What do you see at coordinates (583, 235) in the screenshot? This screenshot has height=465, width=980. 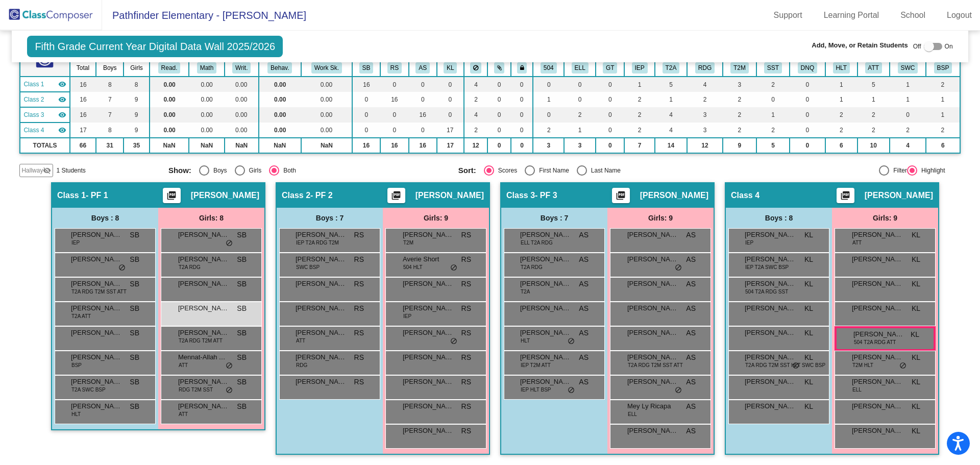 I see `span: AS` at bounding box center [583, 235].